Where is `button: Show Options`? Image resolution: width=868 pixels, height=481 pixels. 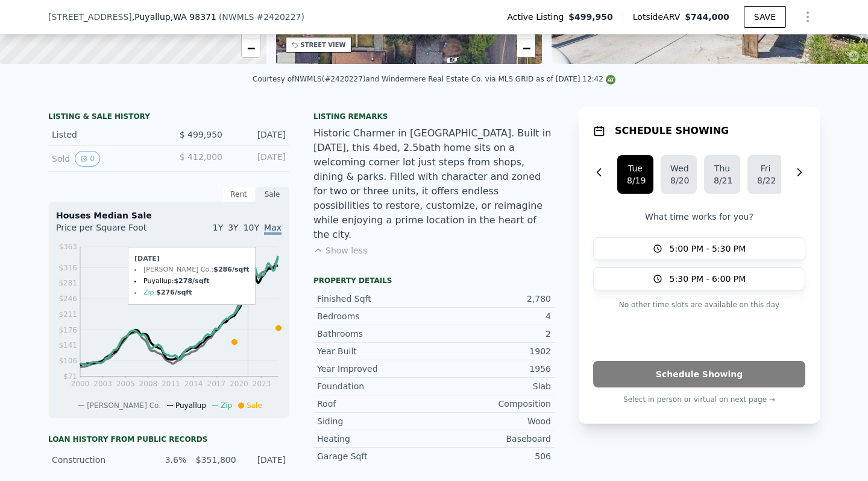
button: Show Options is located at coordinates (808, 17).